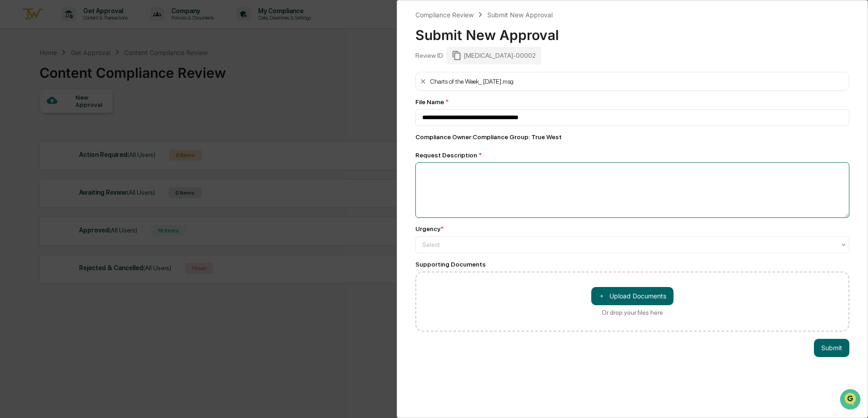 Image resolution: width=868 pixels, height=418 pixels. Describe the element at coordinates (87, 157) in the screenshot. I see `a: Powered byPylon` at that location.